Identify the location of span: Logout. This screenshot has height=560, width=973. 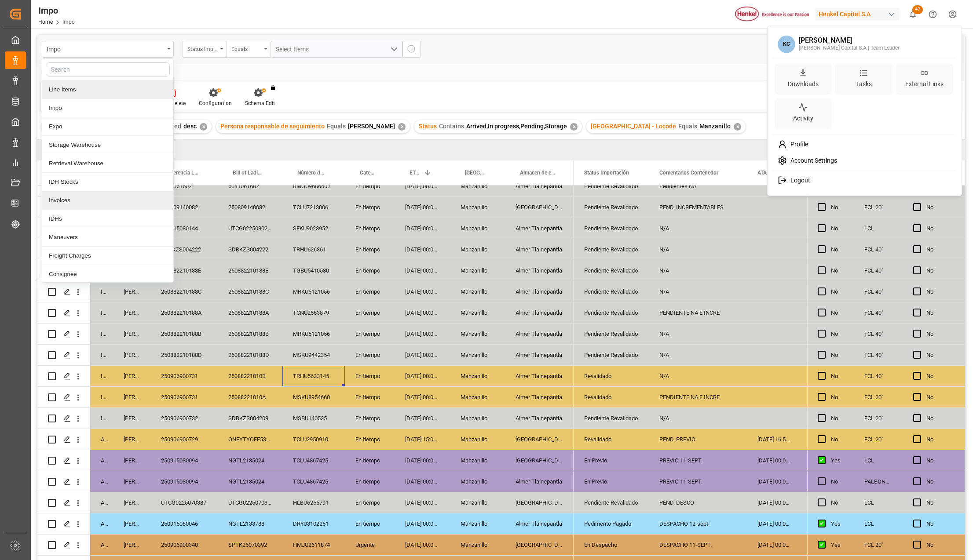
(798, 180).